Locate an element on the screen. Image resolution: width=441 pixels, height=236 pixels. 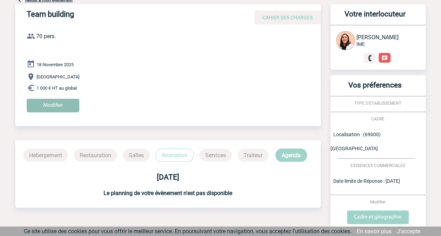
input: Modifier is located at coordinates (53, 106).